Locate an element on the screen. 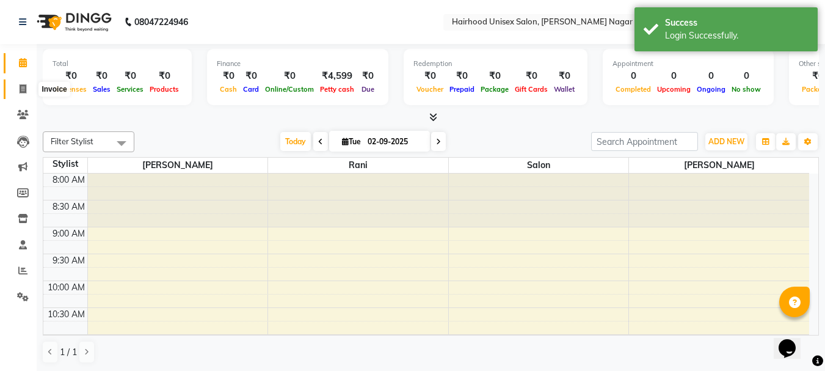  span: Salon is located at coordinates (539, 165).